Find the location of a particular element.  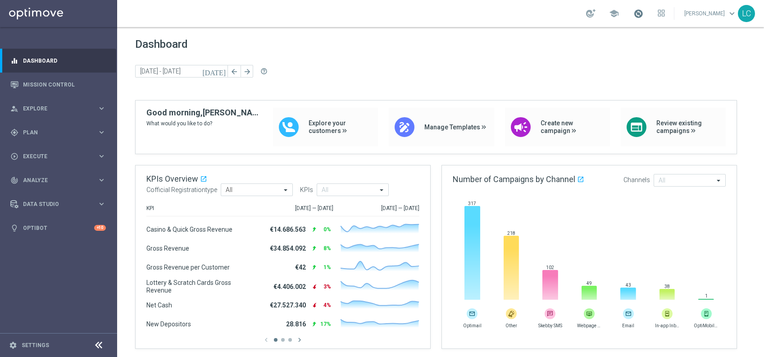

i: play_circle_outline is located at coordinates (14, 156).